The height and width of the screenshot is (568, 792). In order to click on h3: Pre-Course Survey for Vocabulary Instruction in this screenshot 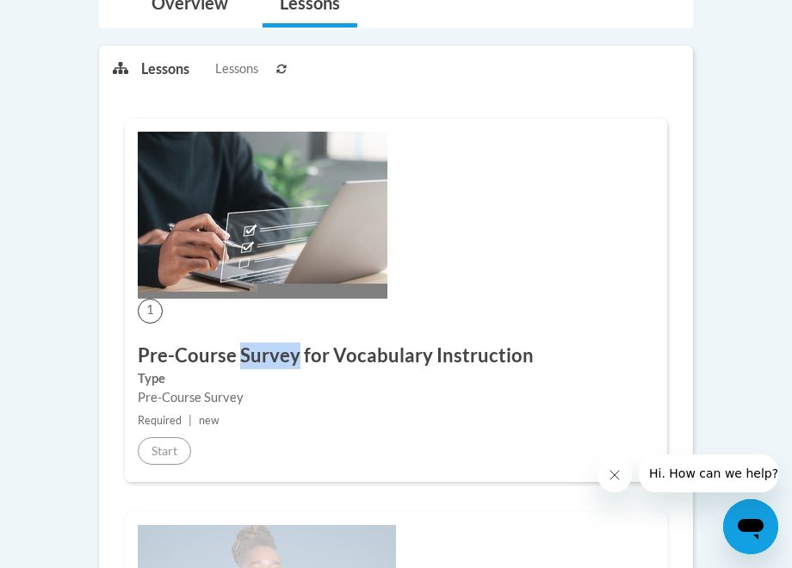, I will do `click(396, 356)`.